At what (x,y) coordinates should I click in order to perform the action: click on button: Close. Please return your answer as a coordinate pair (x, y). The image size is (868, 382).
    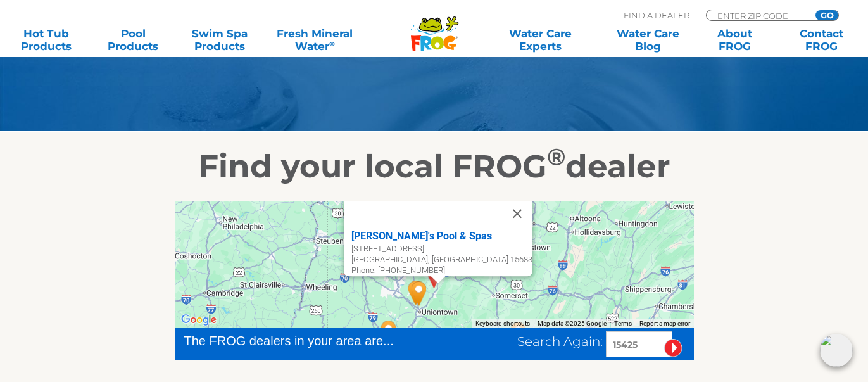
    Looking at the image, I should click on (517, 213).